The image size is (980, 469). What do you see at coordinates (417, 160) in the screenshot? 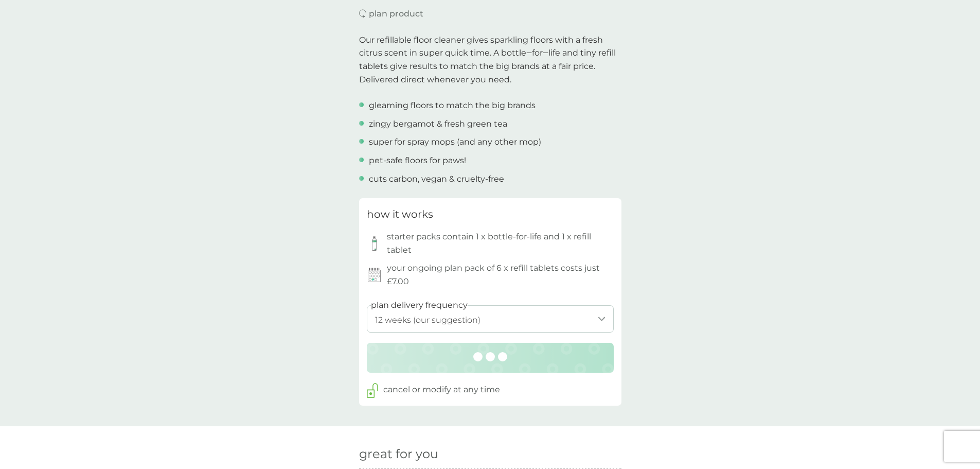
I see `p: pet-safe floors for paws!` at bounding box center [417, 160].